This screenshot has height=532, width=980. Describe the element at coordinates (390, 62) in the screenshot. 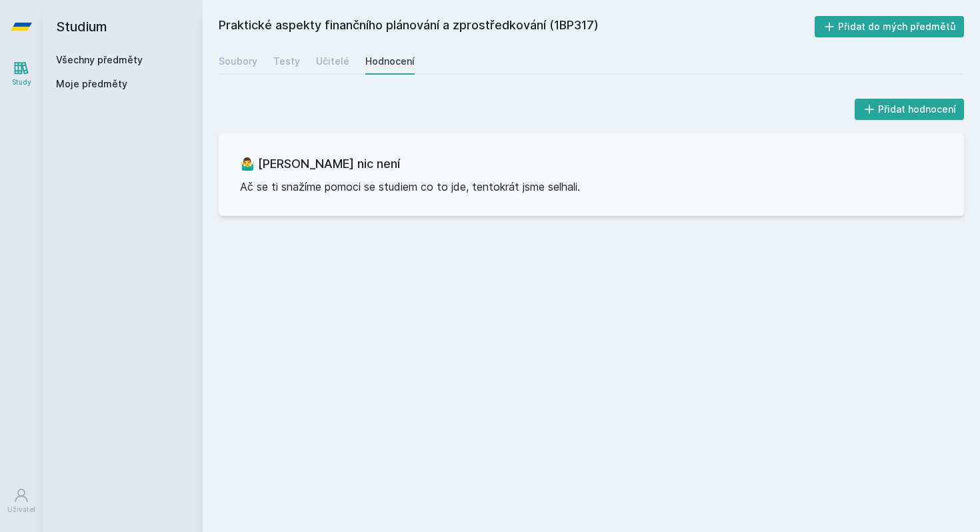

I see `a: Hodnocení` at that location.